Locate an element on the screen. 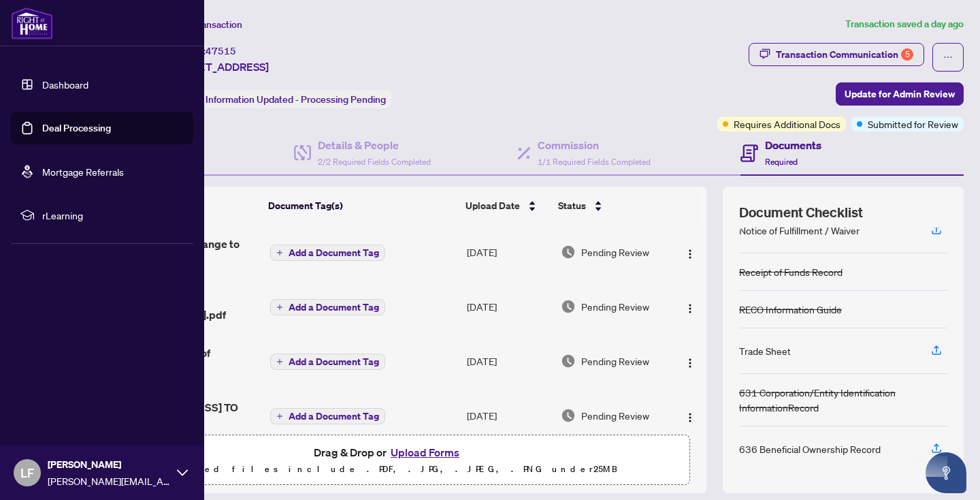 The width and height of the screenshot is (980, 500). span: ellipsis is located at coordinates (948, 57).